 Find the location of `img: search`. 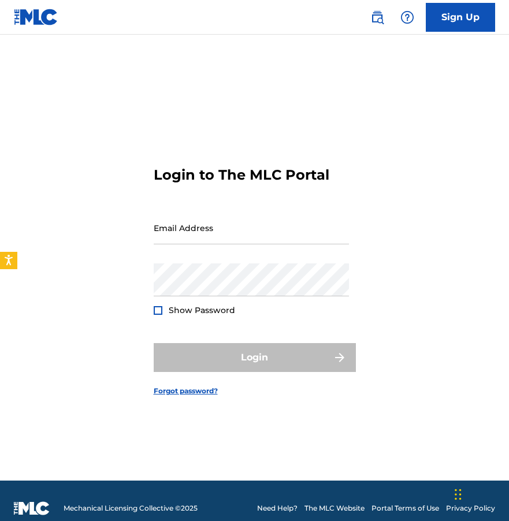

img: search is located at coordinates (377, 17).